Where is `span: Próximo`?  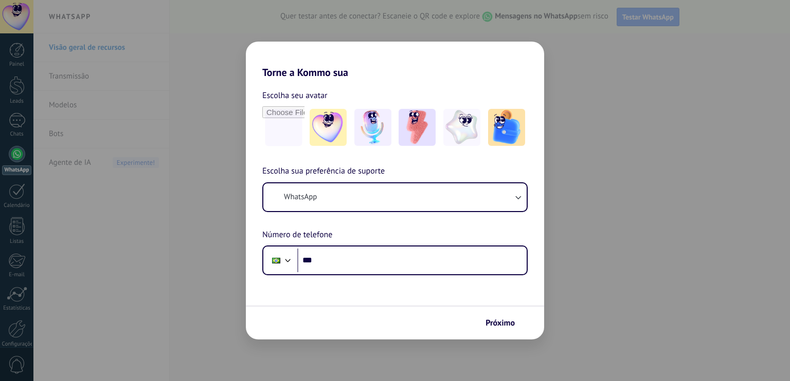 span: Próximo is located at coordinates (500, 323).